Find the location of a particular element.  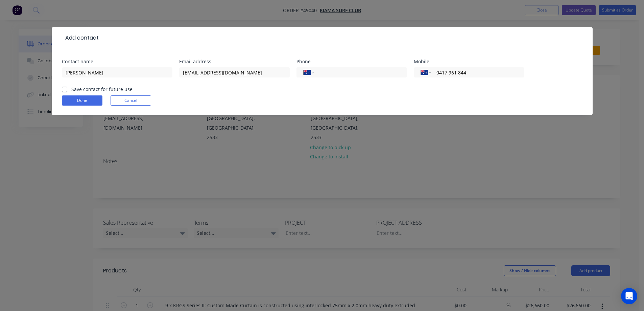

div: Contact name is located at coordinates (117, 61).